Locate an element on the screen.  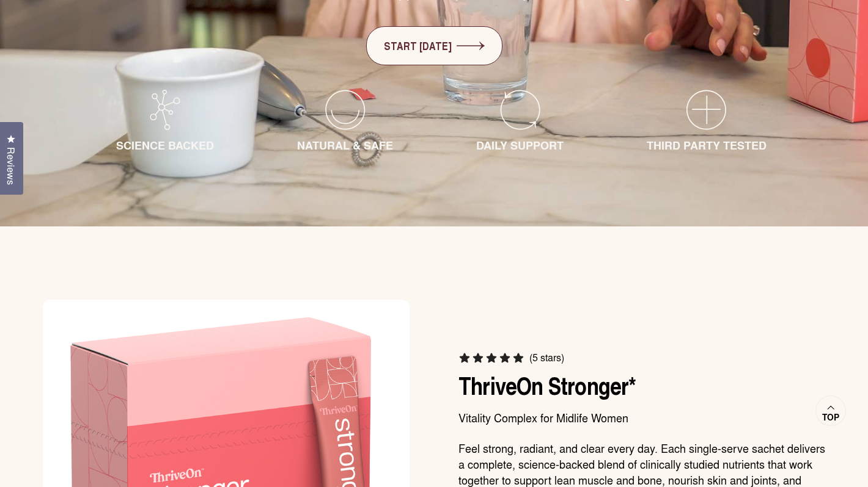
span: DAILY SUPPORT is located at coordinates (519, 146).